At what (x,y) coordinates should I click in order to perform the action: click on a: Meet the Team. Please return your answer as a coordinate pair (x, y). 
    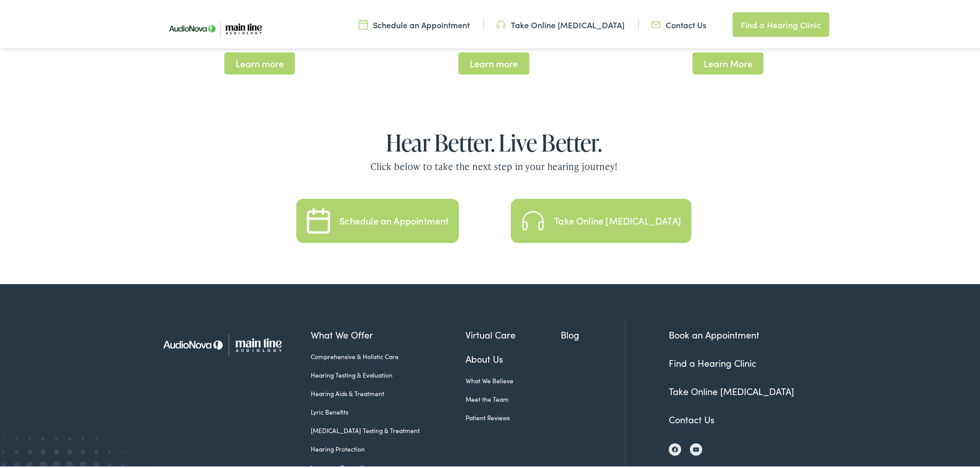
    Looking at the image, I should click on (513, 397).